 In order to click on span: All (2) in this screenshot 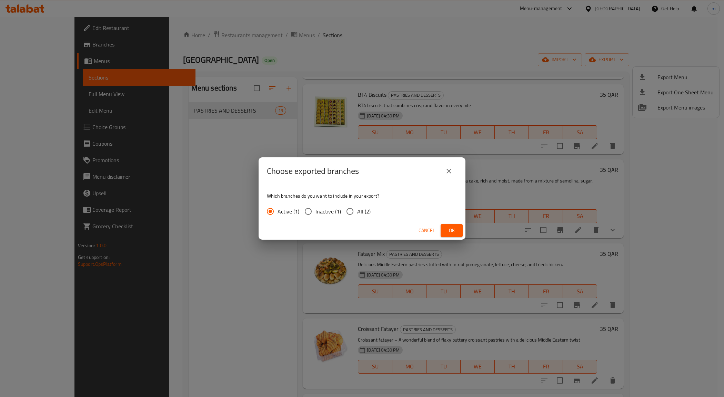, I will do `click(364, 212)`.